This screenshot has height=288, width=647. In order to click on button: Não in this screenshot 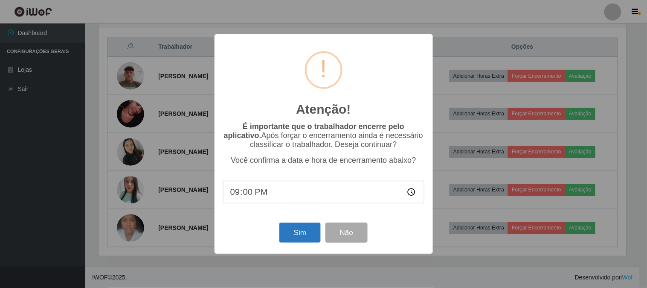, I will do `click(346, 232)`.